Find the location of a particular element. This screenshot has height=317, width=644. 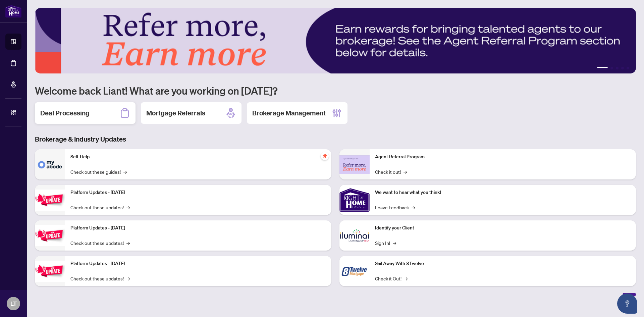

button: 1 is located at coordinates (603, 68).